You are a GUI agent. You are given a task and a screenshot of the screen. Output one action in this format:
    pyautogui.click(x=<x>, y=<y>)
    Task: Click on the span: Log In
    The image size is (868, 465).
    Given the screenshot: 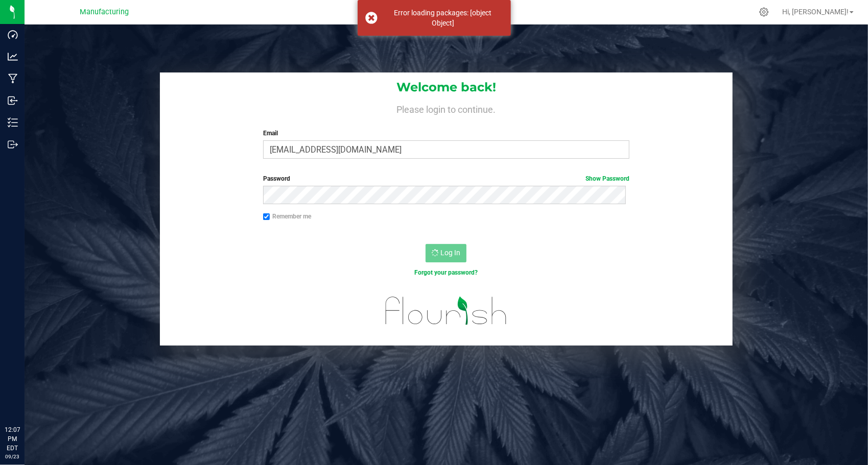 What is the action you would take?
    pyautogui.click(x=450, y=253)
    